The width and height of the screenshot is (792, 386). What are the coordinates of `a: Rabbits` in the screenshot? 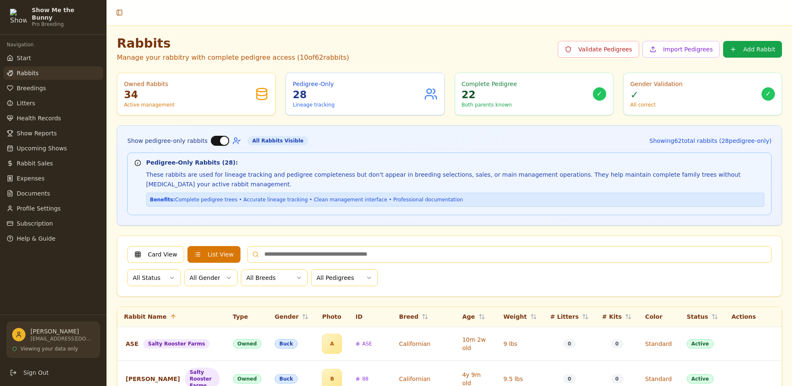 It's located at (53, 73).